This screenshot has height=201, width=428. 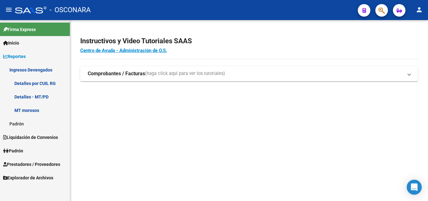 I want to click on span: Padrón, so click(x=13, y=151).